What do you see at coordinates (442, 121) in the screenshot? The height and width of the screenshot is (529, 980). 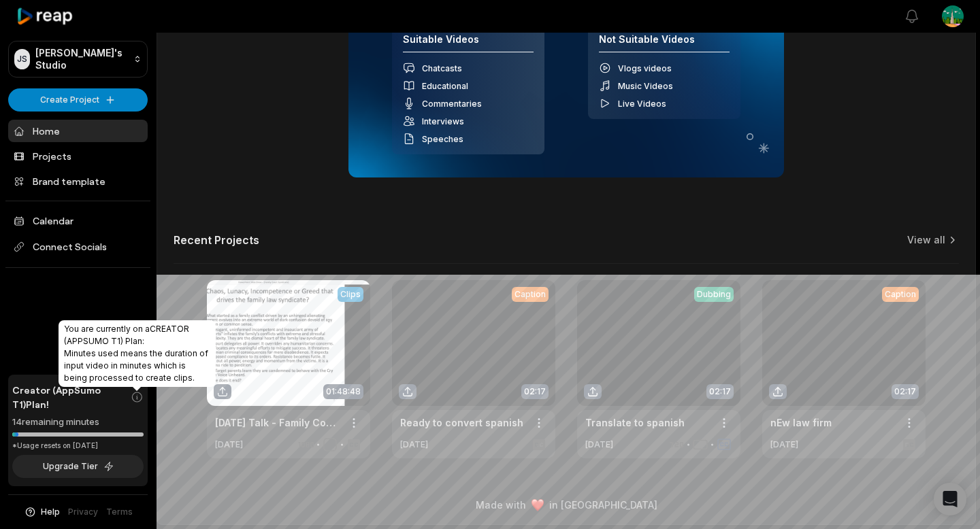 I see `span: Interviews` at bounding box center [442, 121].